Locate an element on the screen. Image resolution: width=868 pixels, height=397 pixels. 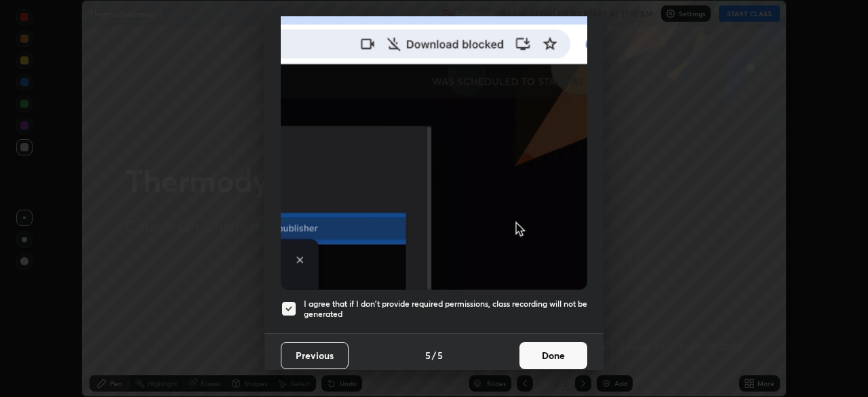
button: Done is located at coordinates (553, 356).